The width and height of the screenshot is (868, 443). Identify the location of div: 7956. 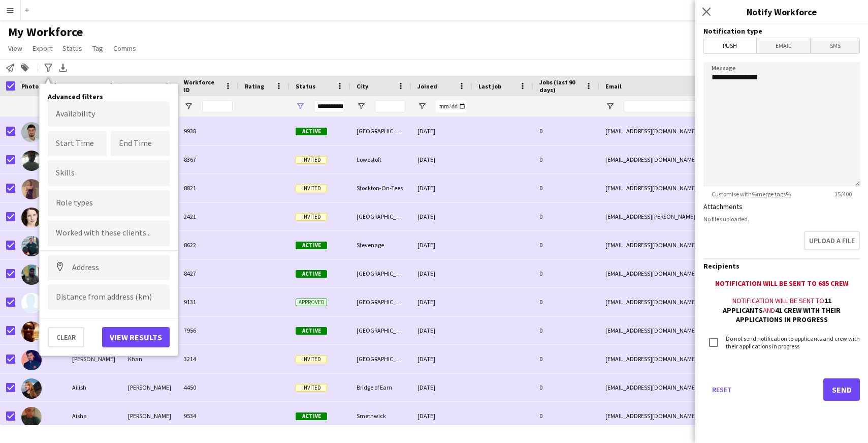
(208, 330).